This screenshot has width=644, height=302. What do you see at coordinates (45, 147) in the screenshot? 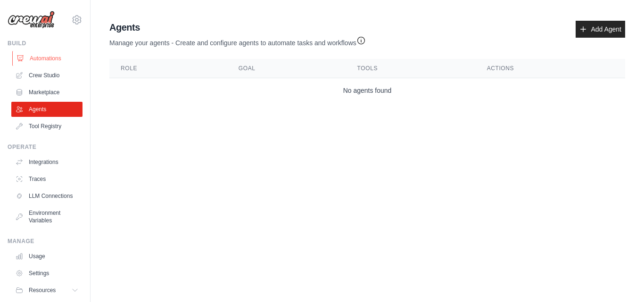
I see `div: Operate` at bounding box center [45, 147].